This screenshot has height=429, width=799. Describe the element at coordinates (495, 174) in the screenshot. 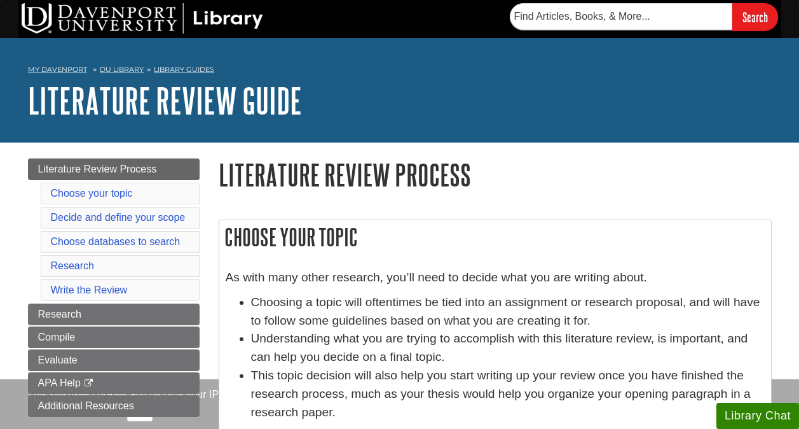

I see `h1: Literature Review Process` at that location.